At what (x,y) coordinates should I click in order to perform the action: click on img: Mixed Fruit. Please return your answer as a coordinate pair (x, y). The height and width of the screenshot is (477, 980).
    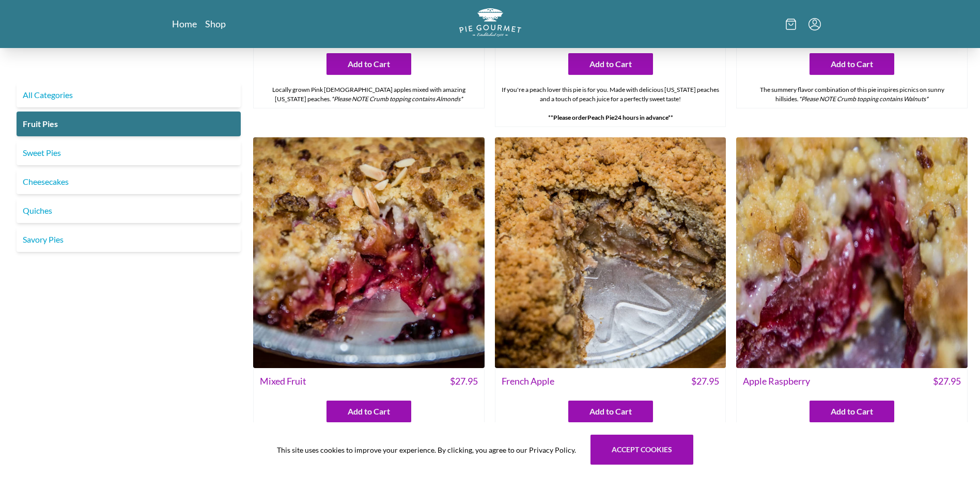
    Looking at the image, I should click on (369, 253).